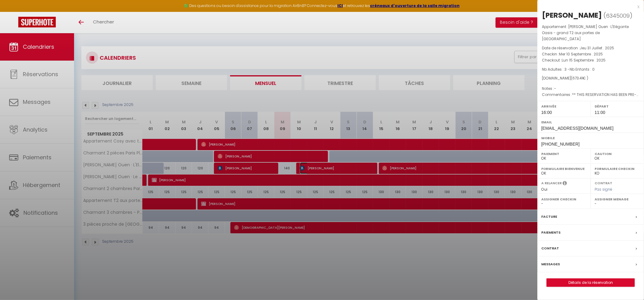 The width and height of the screenshot is (644, 300). Describe the element at coordinates (591, 48) in the screenshot. I see `p: Date de réservation :` at that location.